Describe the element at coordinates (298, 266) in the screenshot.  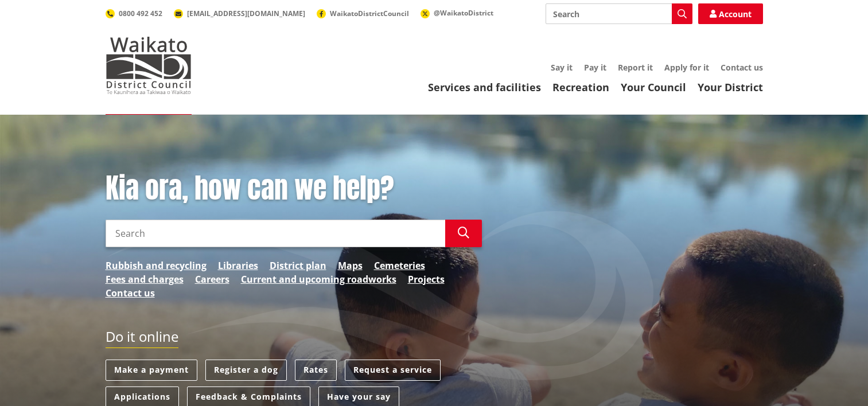
I see `a: District plan` at that location.